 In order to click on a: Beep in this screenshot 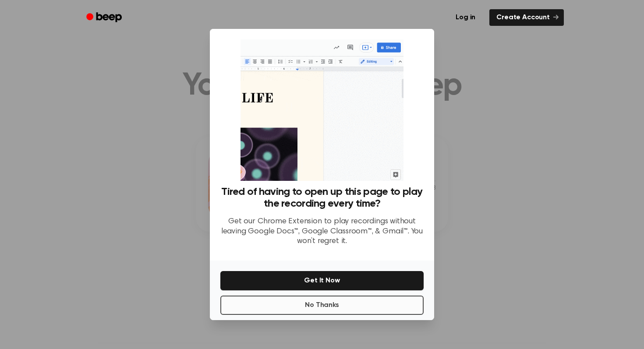, I will do `click(105, 18)`.